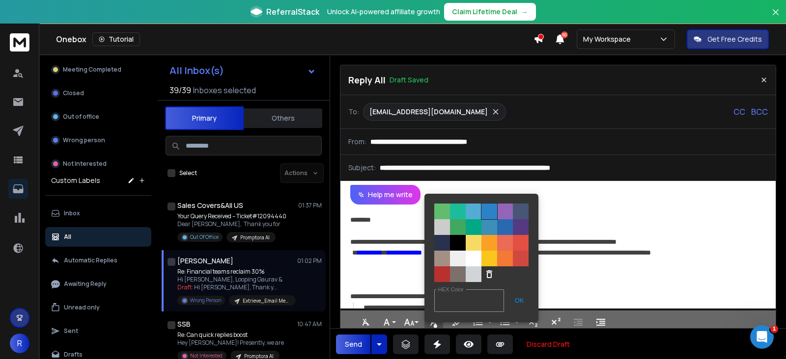 Image resolution: width=786 pixels, height=359 pixels. What do you see at coordinates (255, 238) in the screenshot?
I see `p: Promptora AI` at bounding box center [255, 238].